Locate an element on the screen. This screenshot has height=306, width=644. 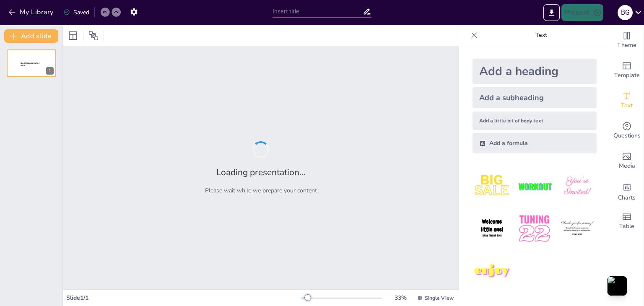
span: Charts is located at coordinates (627, 198).